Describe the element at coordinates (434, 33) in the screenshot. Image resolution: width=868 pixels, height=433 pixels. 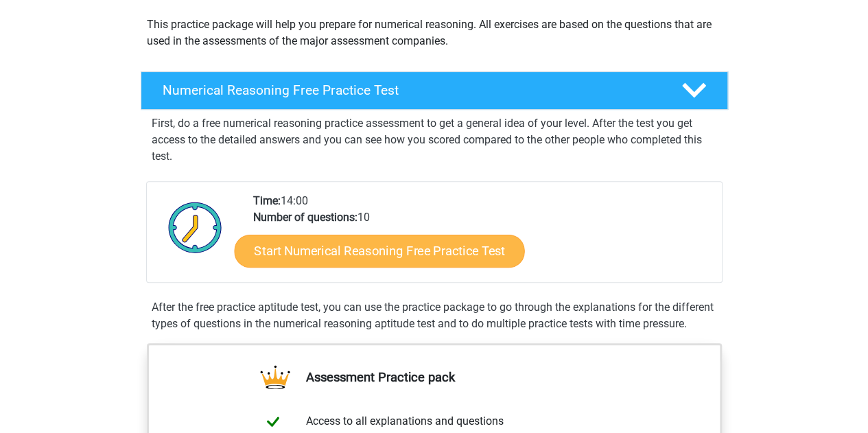
I see `p: This practice package will help you prepare for numerical reasoning. All exercises are based on t...` at that location.